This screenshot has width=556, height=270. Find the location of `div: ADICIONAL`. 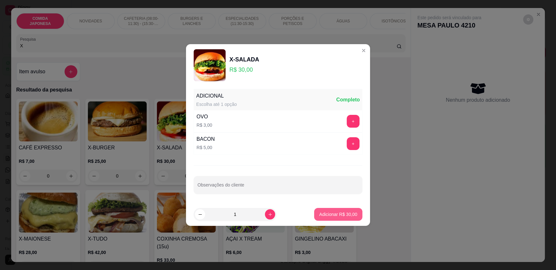

div: ADICIONAL is located at coordinates (216, 96).